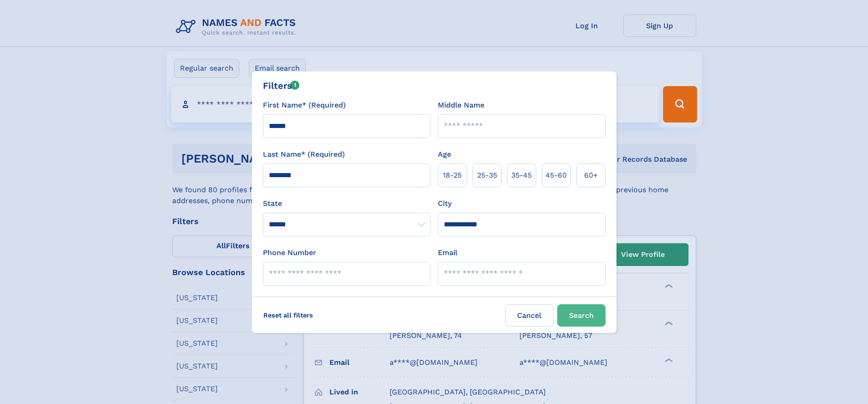 The width and height of the screenshot is (868, 404). What do you see at coordinates (591, 175) in the screenshot?
I see `span: 60+` at bounding box center [591, 175].